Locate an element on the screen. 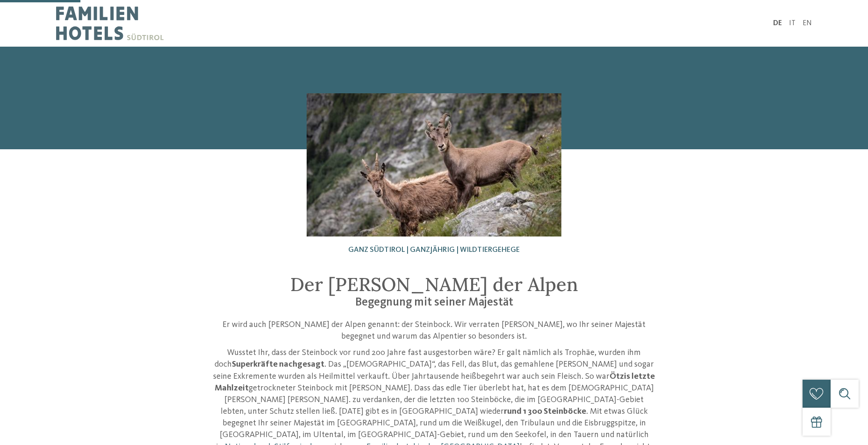 The image size is (868, 445). strong: Superkräfte nachgesagt is located at coordinates (278, 364).